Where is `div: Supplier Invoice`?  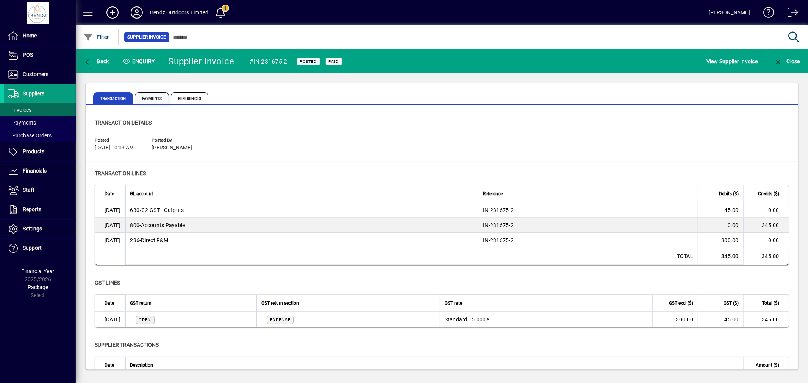 div: Supplier Invoice is located at coordinates (202, 61).